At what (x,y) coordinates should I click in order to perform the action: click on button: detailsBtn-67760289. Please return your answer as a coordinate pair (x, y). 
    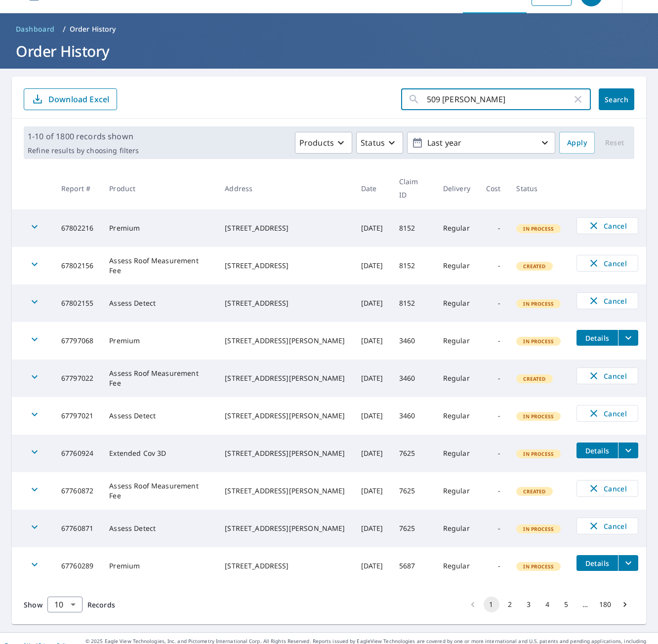
    Looking at the image, I should click on (597, 563).